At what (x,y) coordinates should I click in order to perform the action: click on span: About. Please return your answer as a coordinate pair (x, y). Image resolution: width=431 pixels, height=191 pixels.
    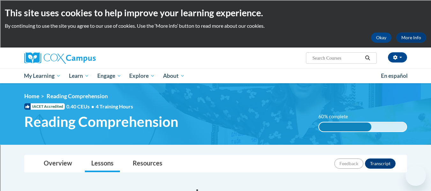
    Looking at the image, I should click on (174, 76).